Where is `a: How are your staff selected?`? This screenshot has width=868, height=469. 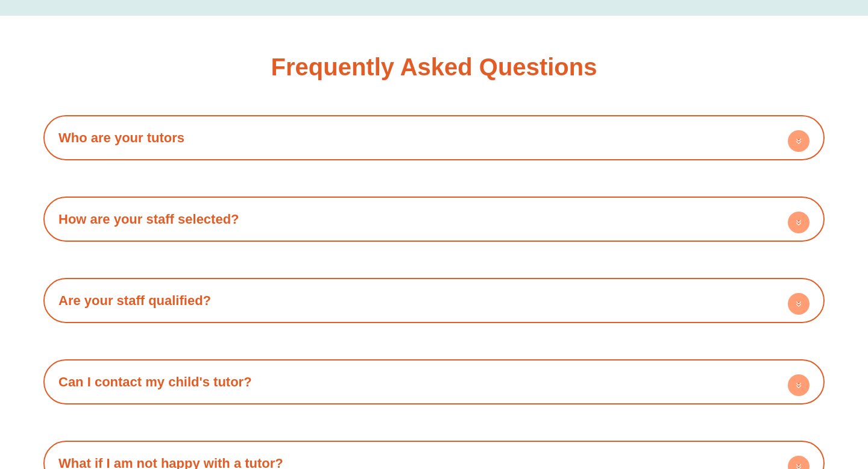
a: How are your staff selected? is located at coordinates (149, 219).